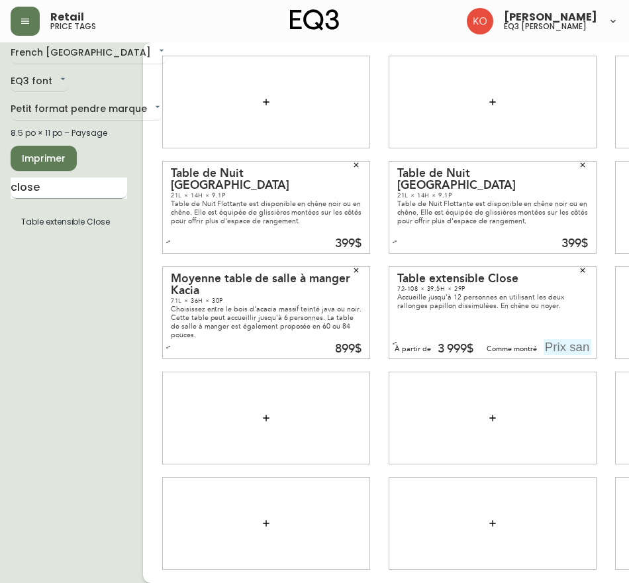 The image size is (629, 583). Describe the element at coordinates (480, 21) in the screenshot. I see `img: 9beb5e5239b23ed26e0d832b1b8f6f2a` at that location.